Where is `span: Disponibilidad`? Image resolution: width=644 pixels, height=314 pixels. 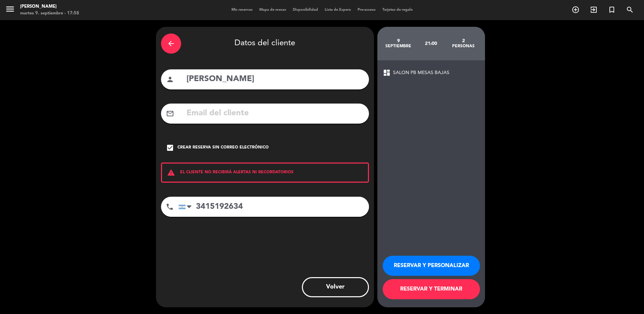 span: Disponibilidad is located at coordinates (306, 10).